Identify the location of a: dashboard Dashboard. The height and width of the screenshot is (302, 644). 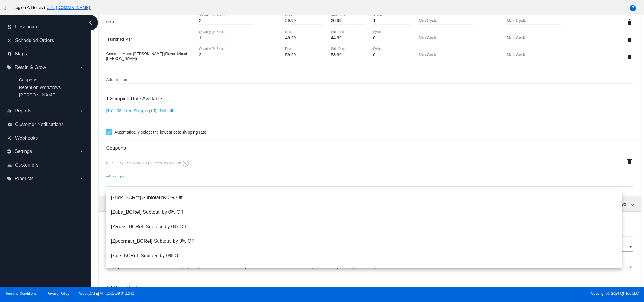
(46, 27).